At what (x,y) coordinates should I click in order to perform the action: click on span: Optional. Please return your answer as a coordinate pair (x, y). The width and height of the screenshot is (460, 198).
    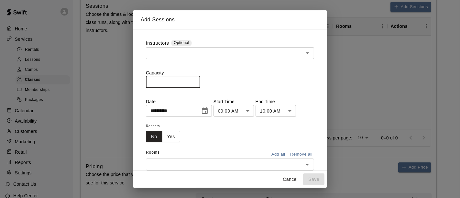
    Looking at the image, I should click on (181, 43).